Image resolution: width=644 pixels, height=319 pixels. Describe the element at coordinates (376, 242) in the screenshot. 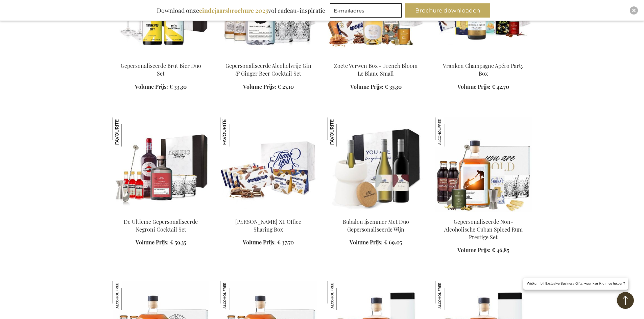

I see `a: Volume Prijs: € 69,05` at that location.